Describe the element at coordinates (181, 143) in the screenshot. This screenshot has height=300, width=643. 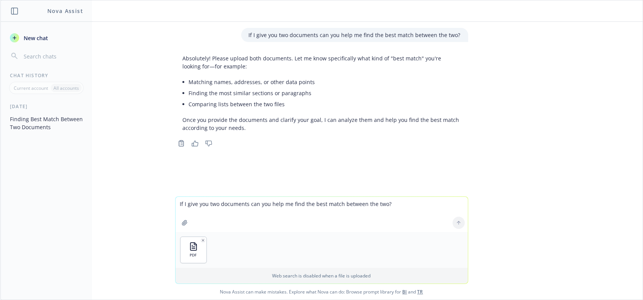
I see `svg: Copy to clipboard` at that location.